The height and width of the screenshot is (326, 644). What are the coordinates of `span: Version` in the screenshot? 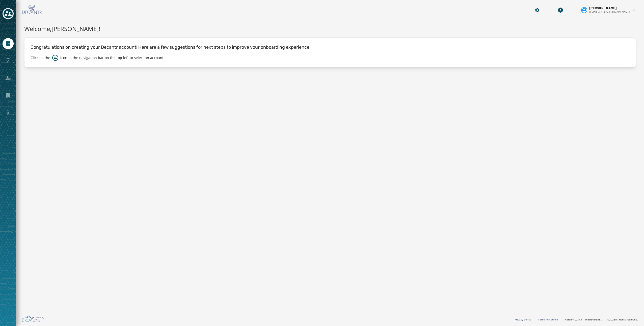 It's located at (584, 319).